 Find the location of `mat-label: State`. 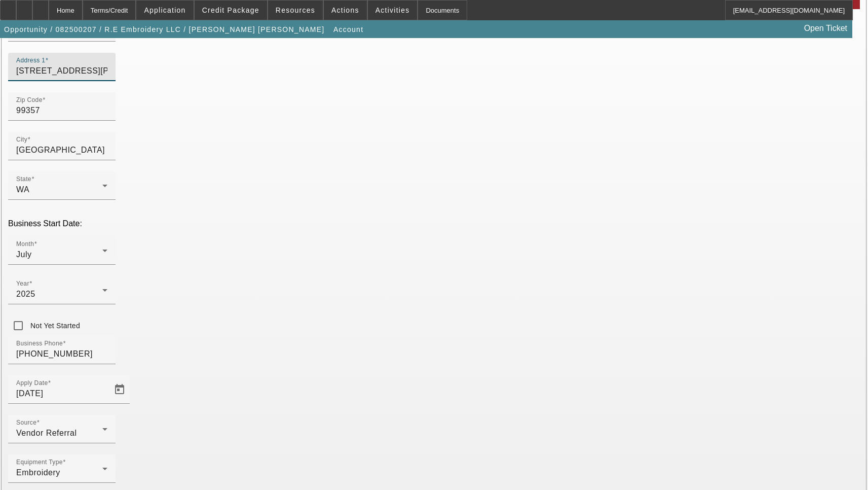

mat-label: State is located at coordinates (24, 179).